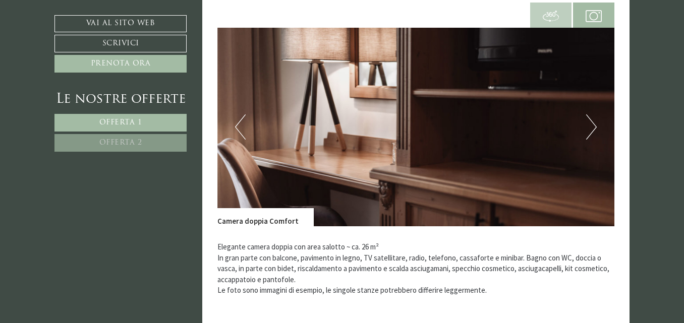 Image resolution: width=684 pixels, height=323 pixels. What do you see at coordinates (370, 274) in the screenshot?
I see `button: Invia` at bounding box center [370, 274].